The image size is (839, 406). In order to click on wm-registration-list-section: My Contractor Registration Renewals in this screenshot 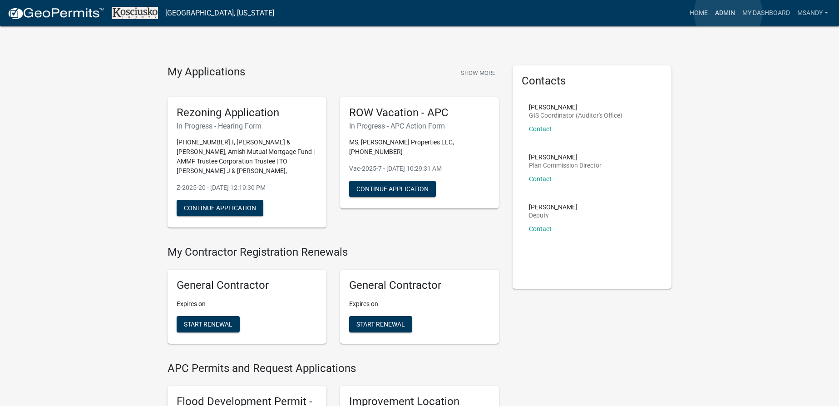, I will do `click(333, 298)`.